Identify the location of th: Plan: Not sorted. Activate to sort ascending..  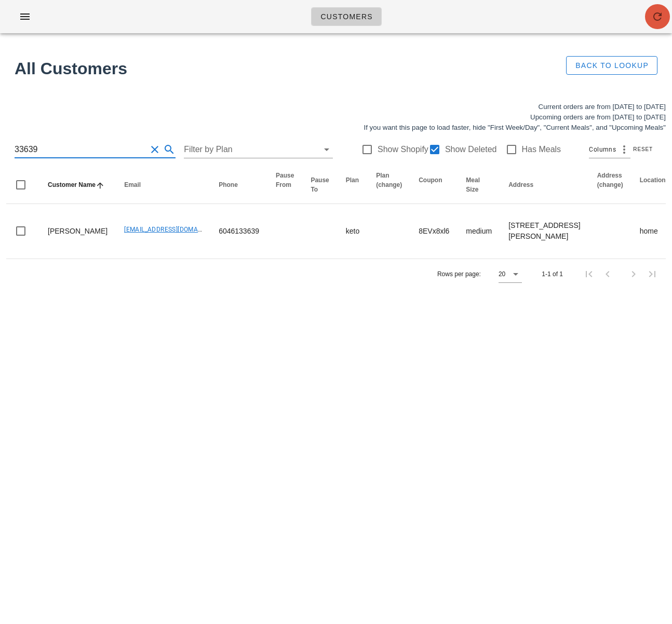
(352, 185).